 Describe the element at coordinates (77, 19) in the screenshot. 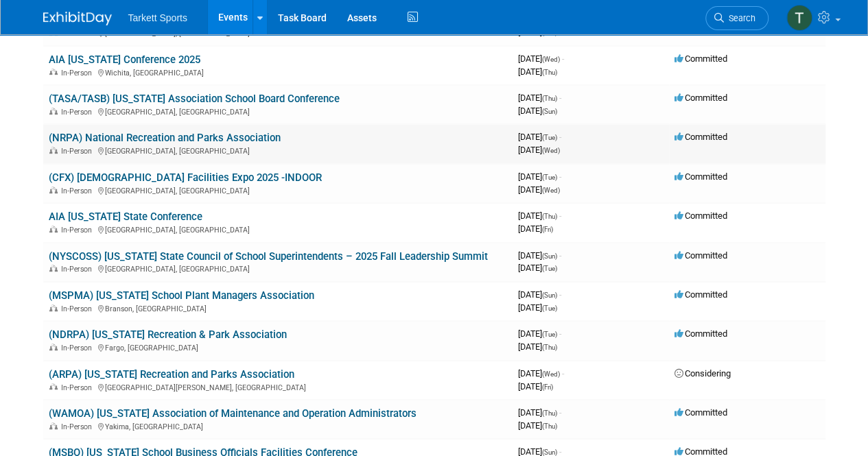

I see `img: ExhibitDay` at that location.